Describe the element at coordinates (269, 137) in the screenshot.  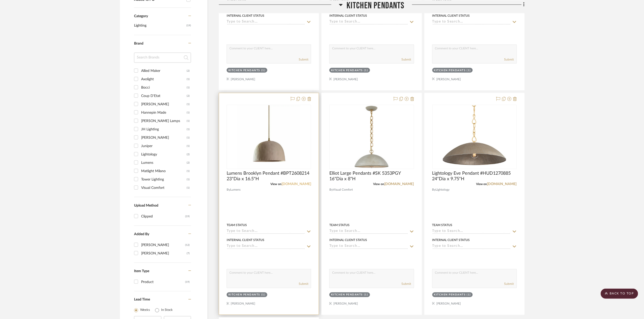
I see `img: Lumens Brooklyn Pendant #BPT2608214 23"Dia x 16.5"H` at that location.